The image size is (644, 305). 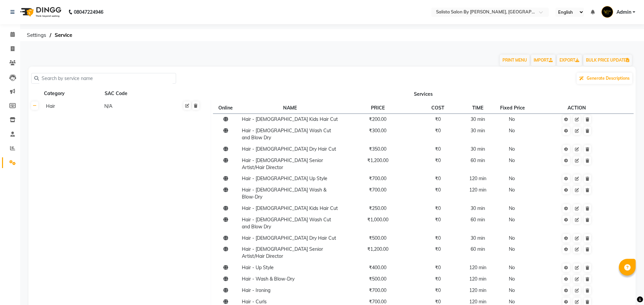 What do you see at coordinates (478, 108) in the screenshot?
I see `th: TIME` at bounding box center [478, 108].